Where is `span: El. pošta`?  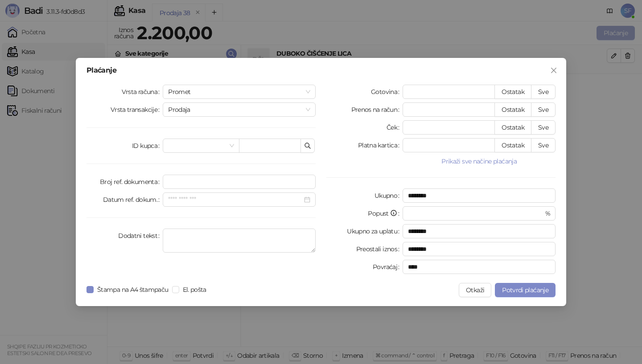 span: El. pošta is located at coordinates (194, 290).